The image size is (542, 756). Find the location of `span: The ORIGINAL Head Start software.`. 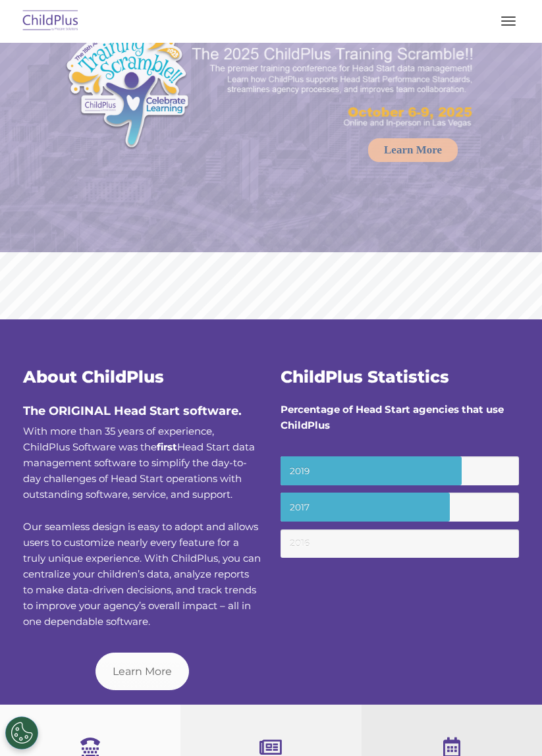

span: The ORIGINAL Head Start software. is located at coordinates (132, 411).